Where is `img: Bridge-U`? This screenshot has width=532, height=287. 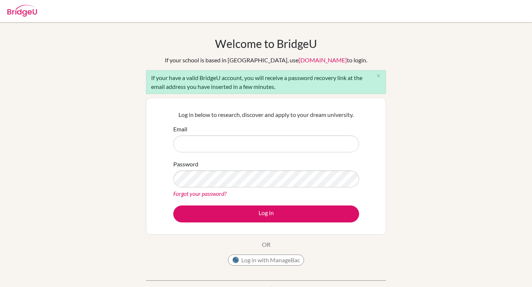 img: Bridge-U is located at coordinates (22, 11).